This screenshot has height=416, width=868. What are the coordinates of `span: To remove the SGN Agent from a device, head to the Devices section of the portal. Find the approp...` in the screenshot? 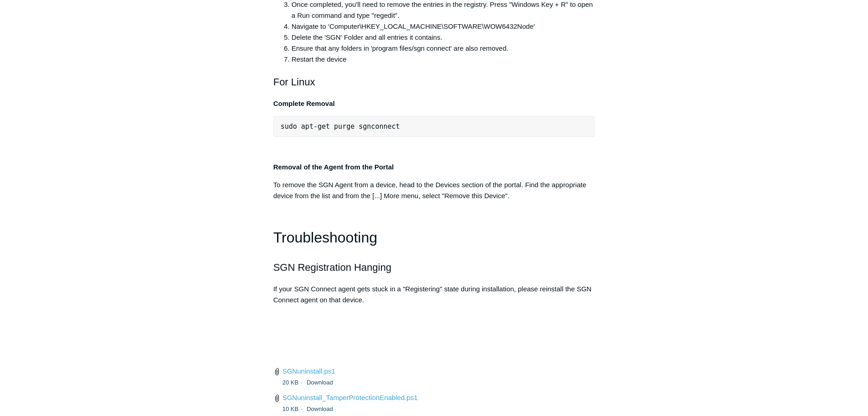 It's located at (430, 190).